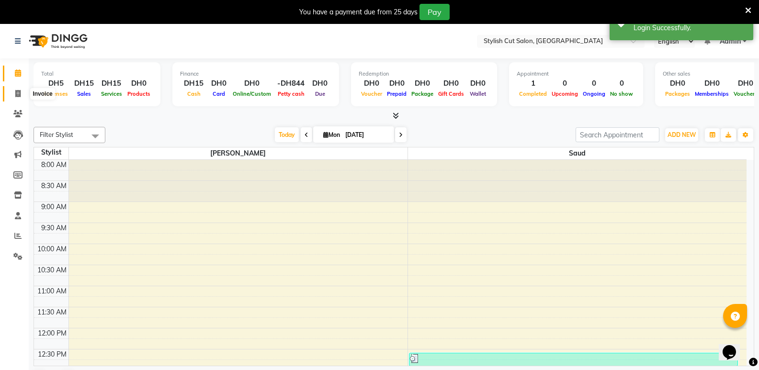  I want to click on div: 8:00 AM, so click(54, 165).